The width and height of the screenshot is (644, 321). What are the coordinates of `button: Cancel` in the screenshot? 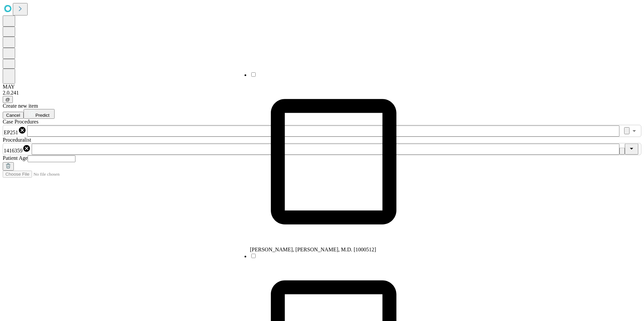 It's located at (13, 115).